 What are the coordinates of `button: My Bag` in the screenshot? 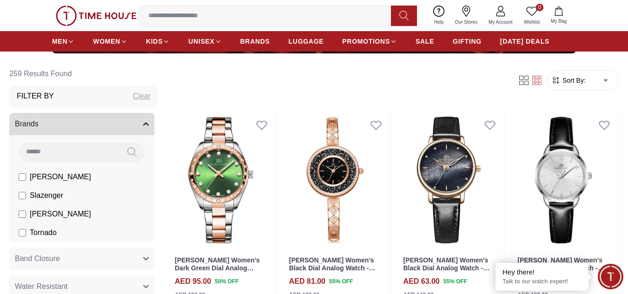 It's located at (559, 15).